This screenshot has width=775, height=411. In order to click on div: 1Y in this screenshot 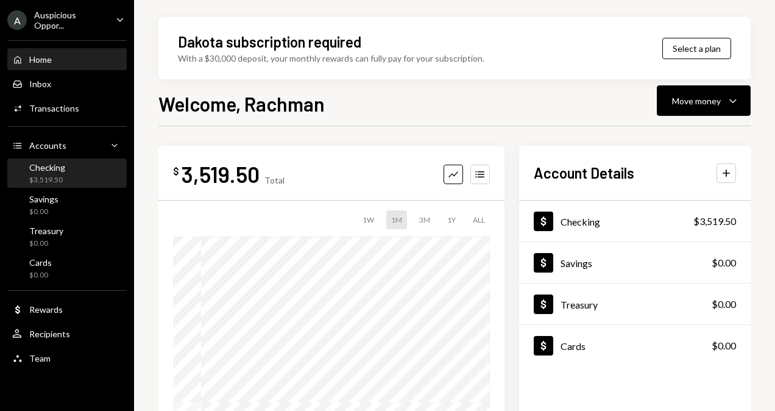, I will do `click(452, 219)`.